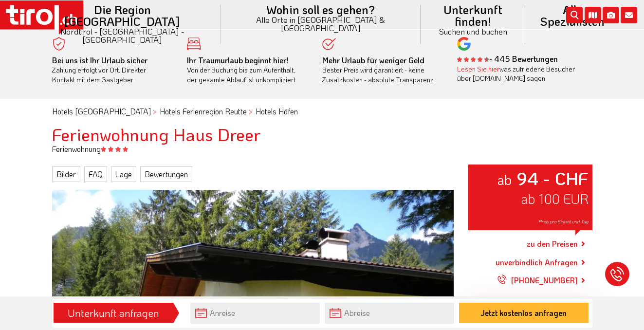 The width and height of the screenshot is (644, 330). I want to click on span: Preis pro Einheit und Tag, so click(563, 221).